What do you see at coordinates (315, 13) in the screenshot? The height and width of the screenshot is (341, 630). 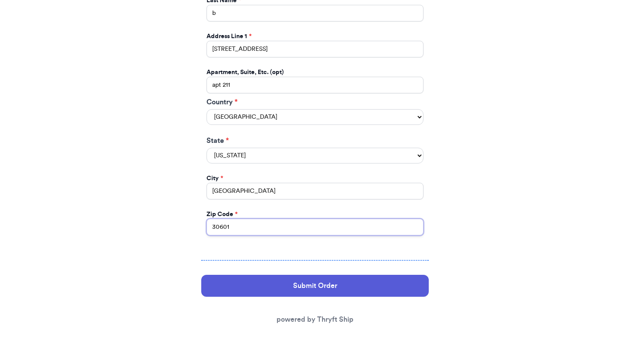 I see `input: Last Name` at bounding box center [315, 13].